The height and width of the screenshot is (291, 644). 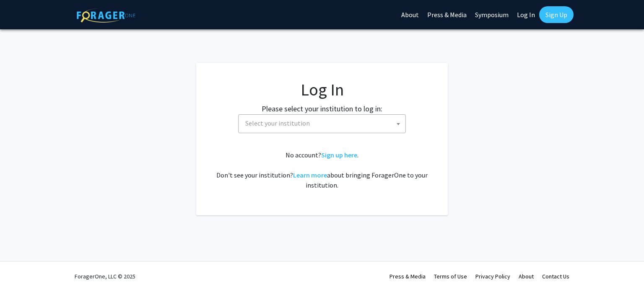 What do you see at coordinates (556, 15) in the screenshot?
I see `a: Sign Up` at bounding box center [556, 15].